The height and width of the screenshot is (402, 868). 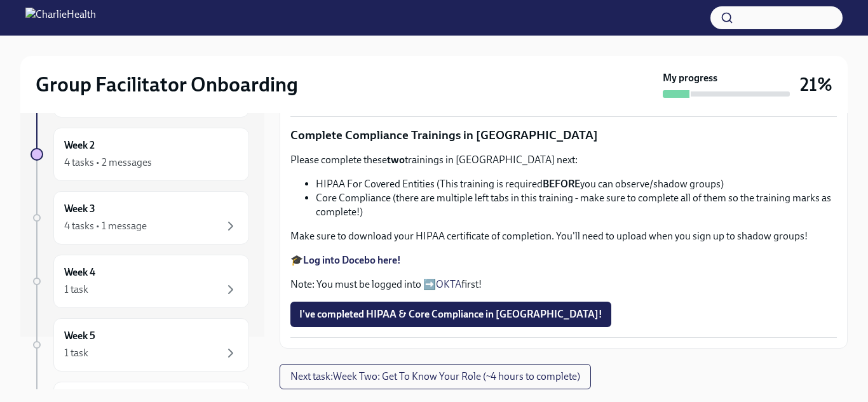 I want to click on li: HIPAA For Covered Entities (This training is required you can observe/shadow groups), so click(x=576, y=184).